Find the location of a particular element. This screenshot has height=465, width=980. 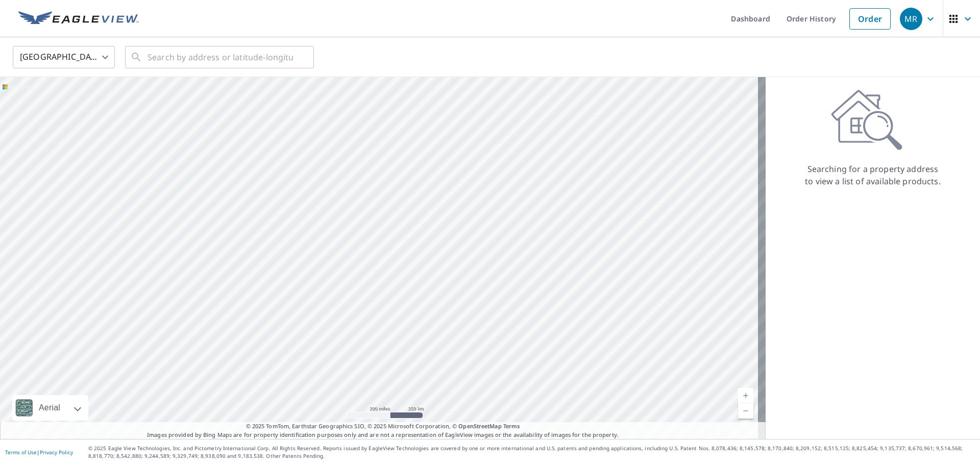

a: Terms is located at coordinates (512, 426).